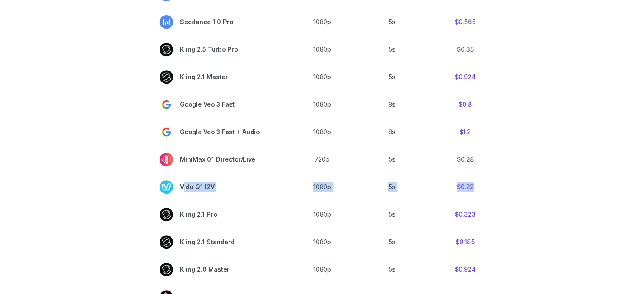  I want to click on span: Kling 2.1 Pro, so click(212, 215).